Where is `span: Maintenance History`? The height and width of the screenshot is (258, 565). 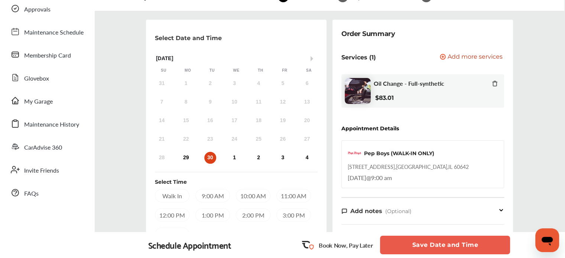 span: Maintenance History is located at coordinates (52, 125).